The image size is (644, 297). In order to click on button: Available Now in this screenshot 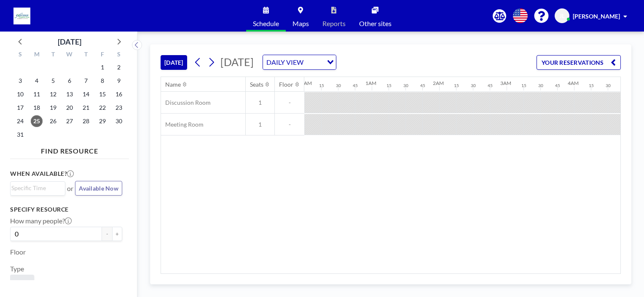, I will do `click(99, 188)`.